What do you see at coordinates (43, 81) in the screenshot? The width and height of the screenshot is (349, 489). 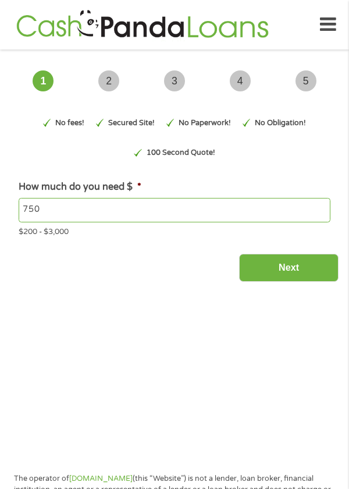 I see `span: 1` at bounding box center [43, 81].